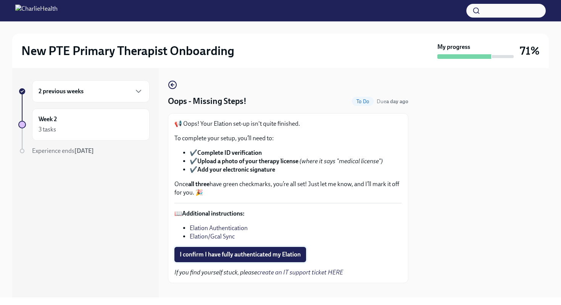 Image resolution: width=561 pixels, height=305 pixels. I want to click on span: Experience ends, so click(63, 150).